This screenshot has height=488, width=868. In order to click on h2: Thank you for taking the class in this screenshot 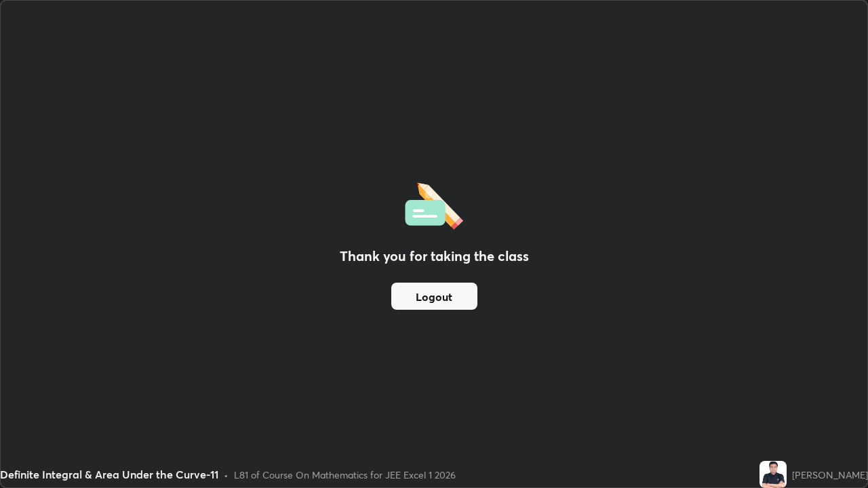, I will do `click(434, 256)`.